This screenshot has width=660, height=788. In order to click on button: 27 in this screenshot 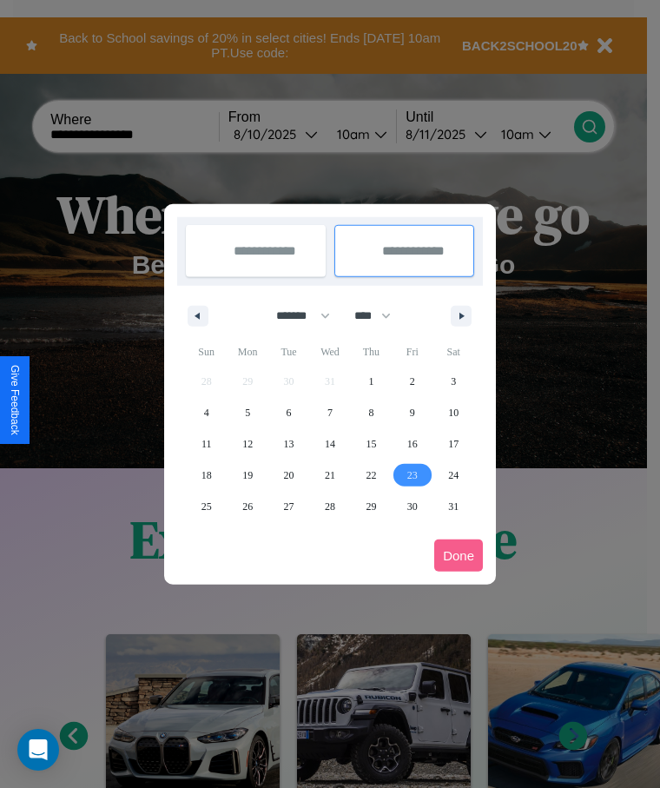, I will do `click(289, 507)`.